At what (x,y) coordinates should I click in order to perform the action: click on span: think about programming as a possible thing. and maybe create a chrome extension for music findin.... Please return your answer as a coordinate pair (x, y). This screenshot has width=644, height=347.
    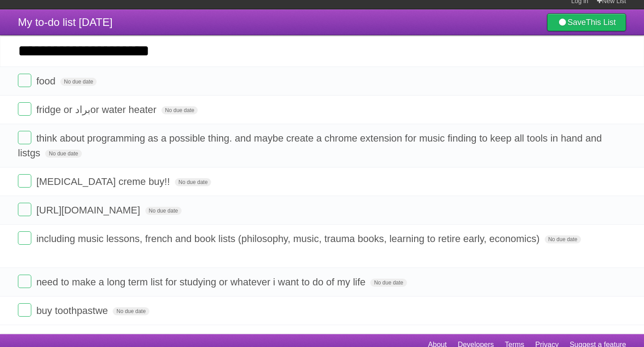
    Looking at the image, I should click on (309, 146).